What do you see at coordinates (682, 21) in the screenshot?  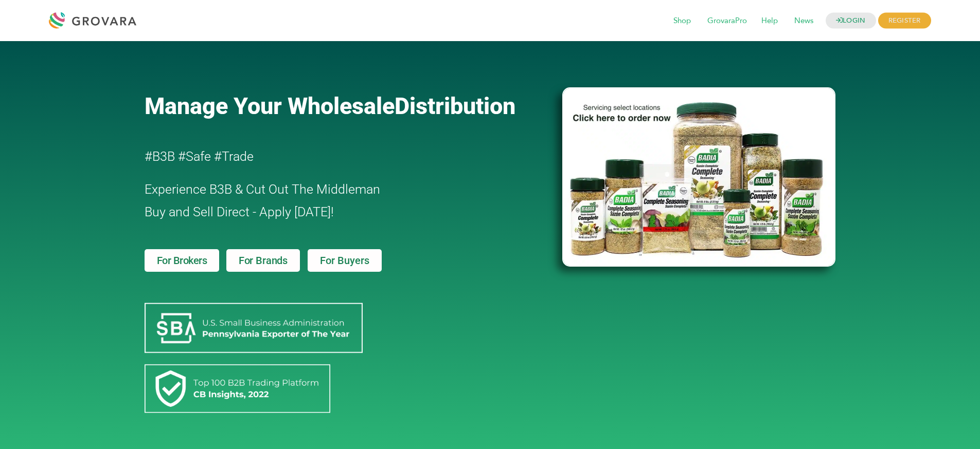 I see `a: Shop` at bounding box center [682, 21].